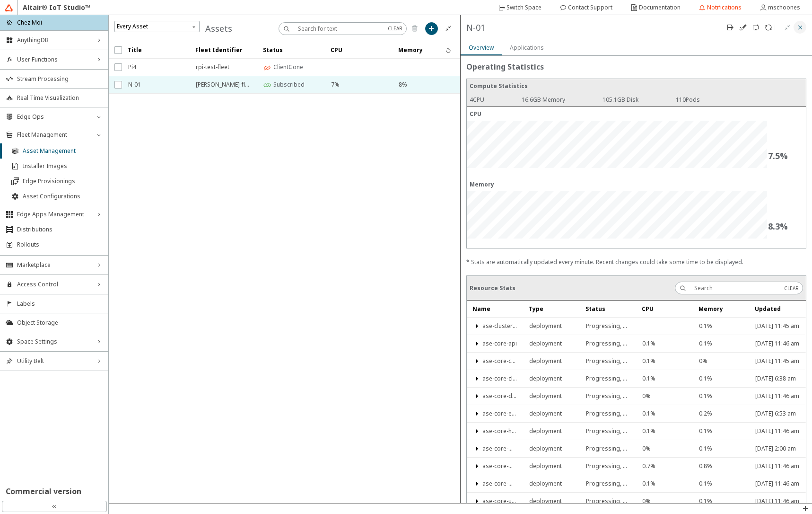 This screenshot has width=812, height=514. I want to click on span: Installer Images, so click(63, 166).